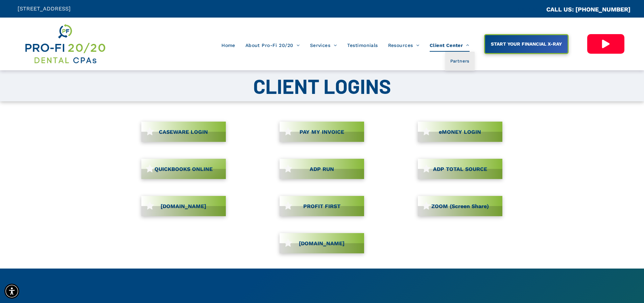 This screenshot has width=644, height=303. What do you see at coordinates (460, 206) in the screenshot?
I see `a: ZOOM (Screen Share)` at bounding box center [460, 206].